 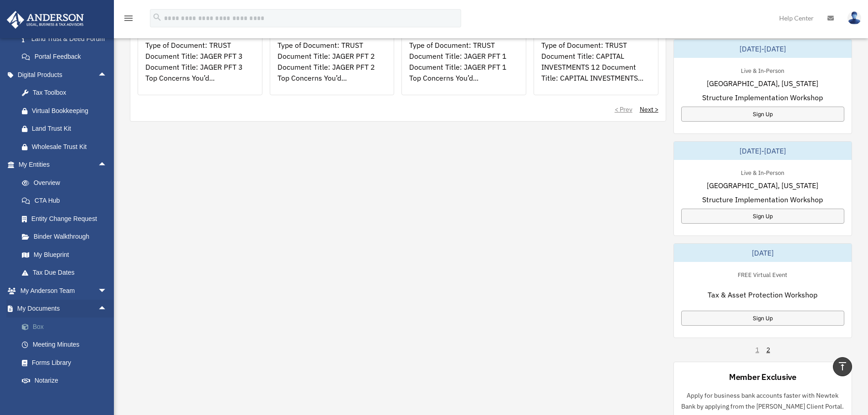 What do you see at coordinates (763, 376) in the screenshot?
I see `div: Member Exclusive` at bounding box center [763, 376].